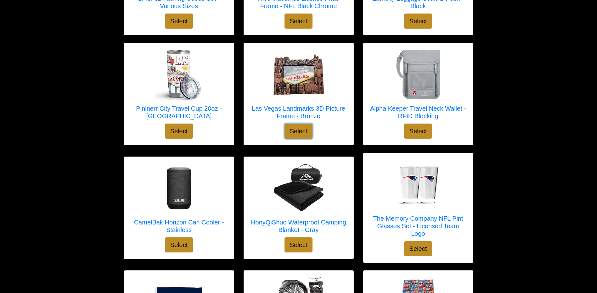 The width and height of the screenshot is (597, 293). I want to click on h5: Las Vegas Landmarks 3D Picture Frame - Bronze, so click(299, 112).